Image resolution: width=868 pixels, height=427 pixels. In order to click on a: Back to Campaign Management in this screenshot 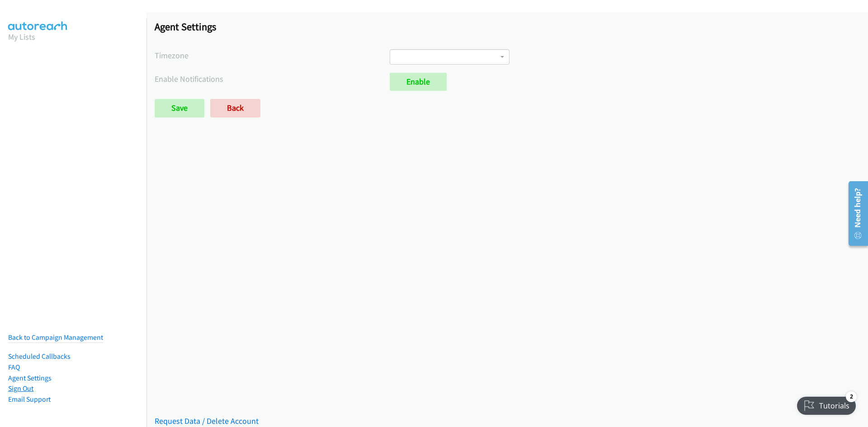, I will do `click(56, 337)`.